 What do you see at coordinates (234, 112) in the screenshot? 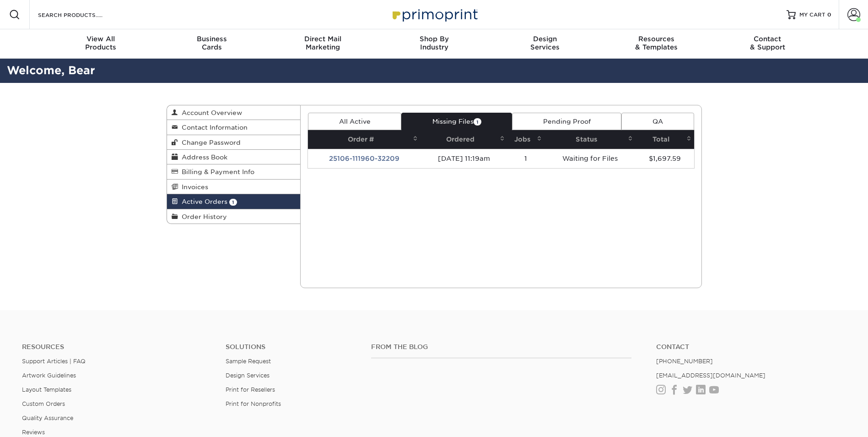
I see `a: Account Overview` at bounding box center [234, 112].